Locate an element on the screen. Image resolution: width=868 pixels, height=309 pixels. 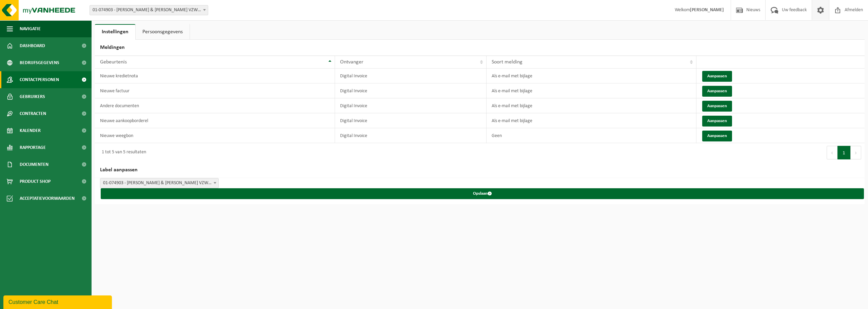
td: Andere documenten is located at coordinates (215, 106).